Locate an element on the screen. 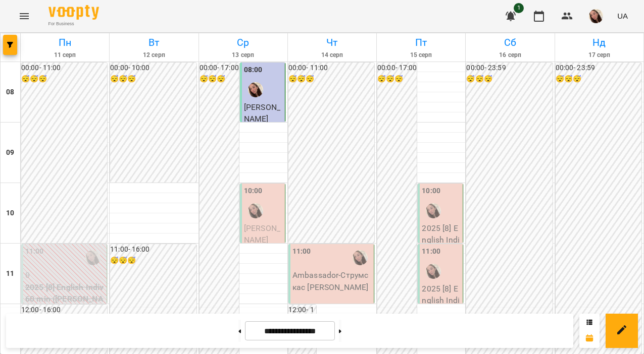 The image size is (644, 354). h6: Вт is located at coordinates (153, 42).